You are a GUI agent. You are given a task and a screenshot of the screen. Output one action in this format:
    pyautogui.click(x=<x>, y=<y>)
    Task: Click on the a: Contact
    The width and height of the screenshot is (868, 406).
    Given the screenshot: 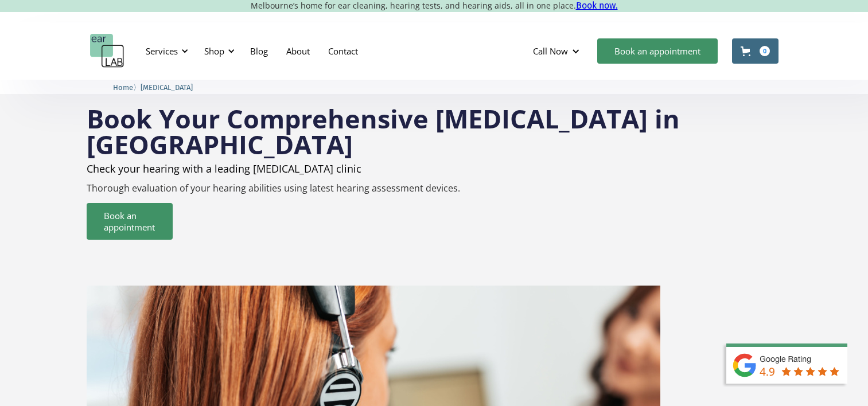 What is the action you would take?
    pyautogui.click(x=343, y=51)
    